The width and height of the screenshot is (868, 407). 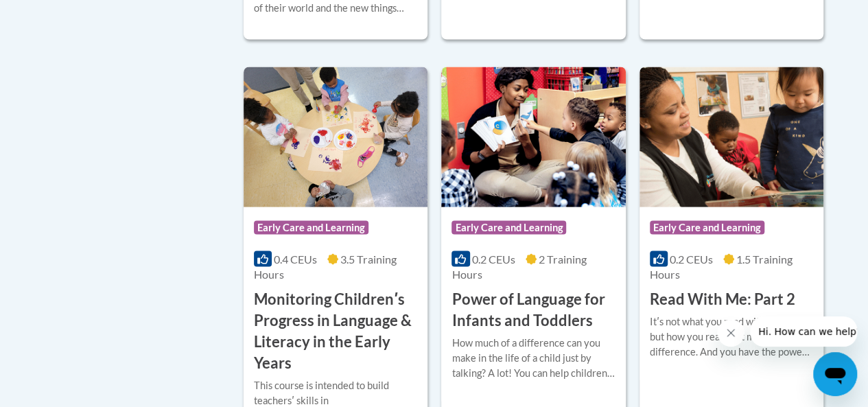 I want to click on h3: Monitoring Childrenʹs Progress in Language & Literacy in the Early Years, so click(x=336, y=330).